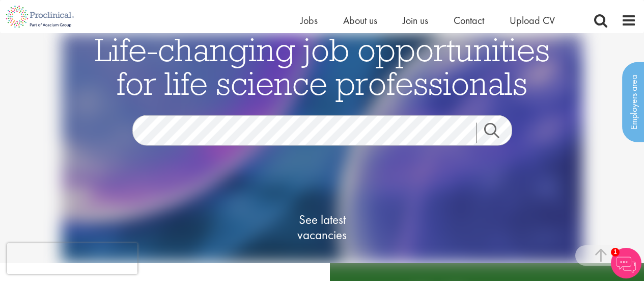 The image size is (644, 281). I want to click on span: About us, so click(360, 21).